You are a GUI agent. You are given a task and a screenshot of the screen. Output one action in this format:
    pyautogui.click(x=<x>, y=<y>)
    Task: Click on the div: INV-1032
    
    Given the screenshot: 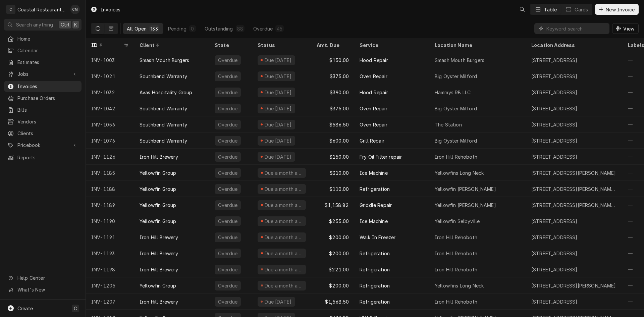 What is the action you would take?
    pyautogui.click(x=110, y=92)
    